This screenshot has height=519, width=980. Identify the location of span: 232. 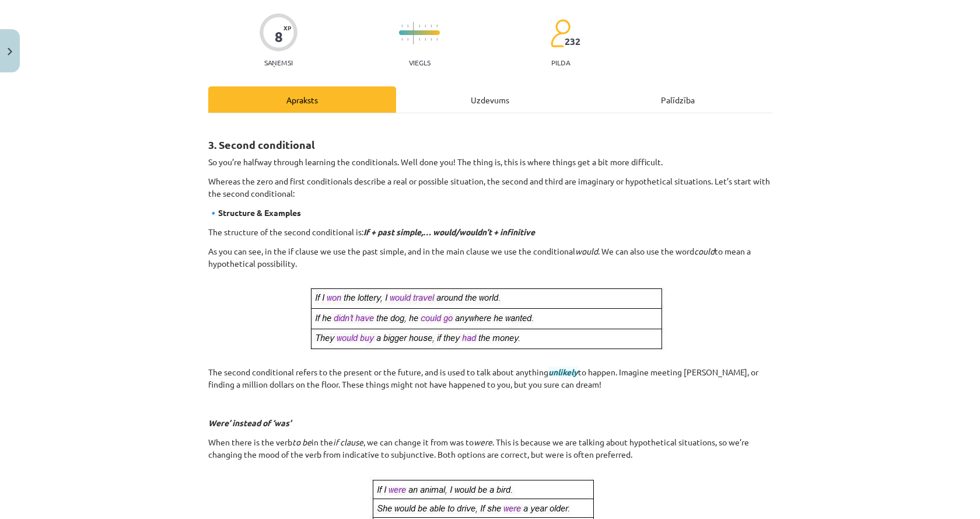
(572, 42).